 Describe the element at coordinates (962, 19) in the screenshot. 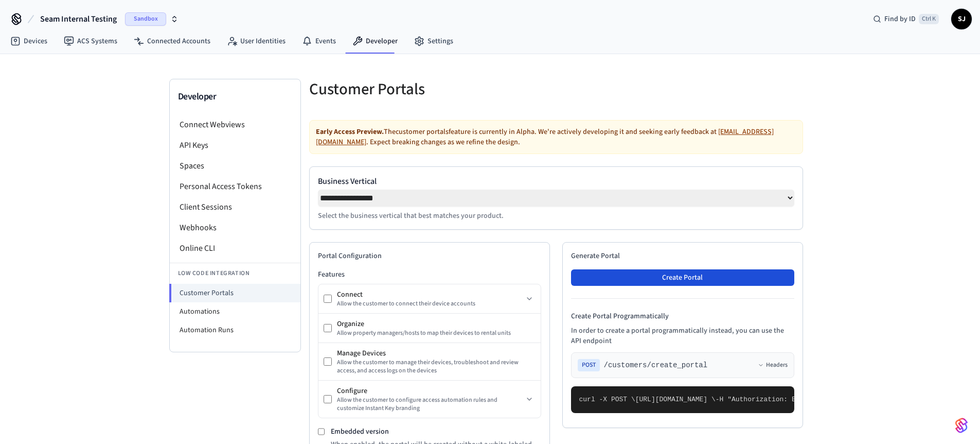

I see `span: SJ` at that location.